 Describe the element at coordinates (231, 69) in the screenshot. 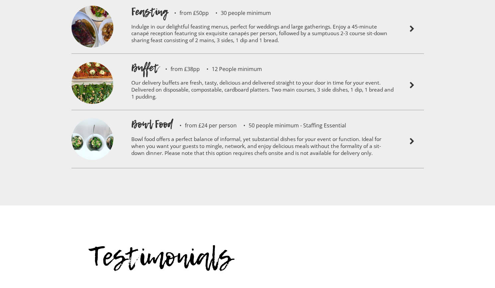

I see `p: 12 People minimum` at that location.